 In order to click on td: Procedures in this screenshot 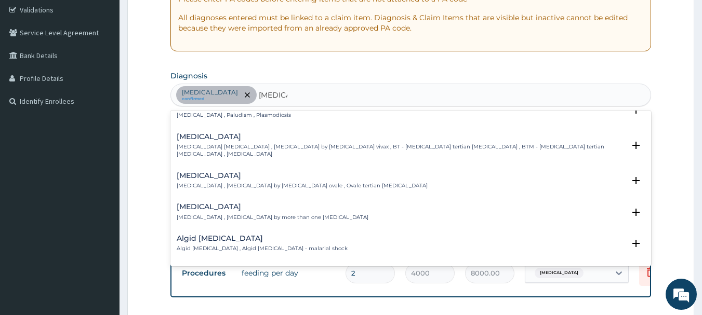, I will do `click(206, 273)`.